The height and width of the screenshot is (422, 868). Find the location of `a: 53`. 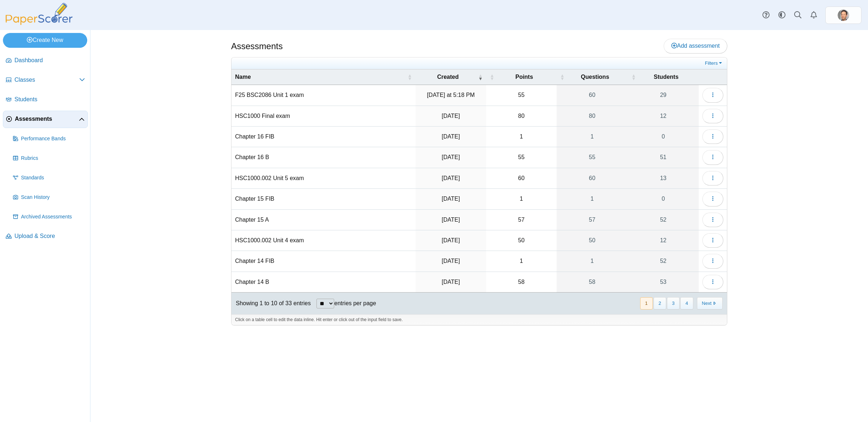

a: 53 is located at coordinates (663, 282).